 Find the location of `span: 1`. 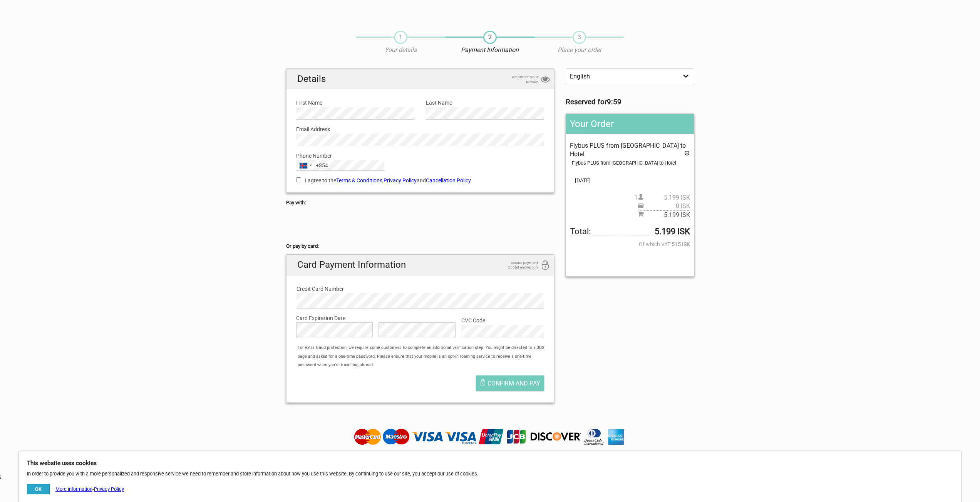

span: 1 is located at coordinates (400, 37).